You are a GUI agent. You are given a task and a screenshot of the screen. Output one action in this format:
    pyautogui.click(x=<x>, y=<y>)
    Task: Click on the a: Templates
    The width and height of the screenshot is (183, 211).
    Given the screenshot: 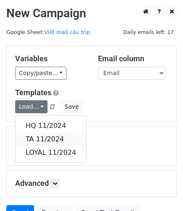 What is the action you would take?
    pyautogui.click(x=33, y=92)
    